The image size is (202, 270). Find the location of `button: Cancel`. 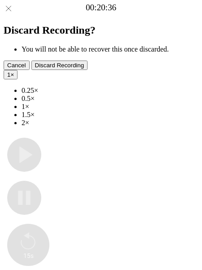

button: Cancel is located at coordinates (17, 65).